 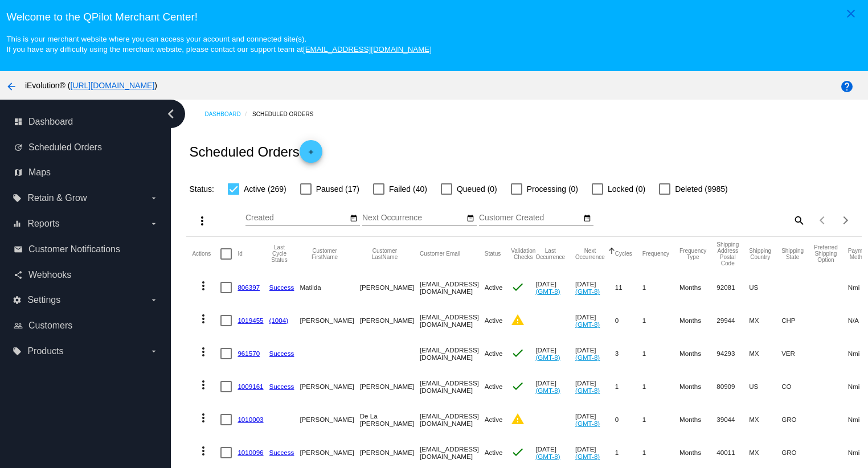 I want to click on span: Products, so click(x=45, y=352).